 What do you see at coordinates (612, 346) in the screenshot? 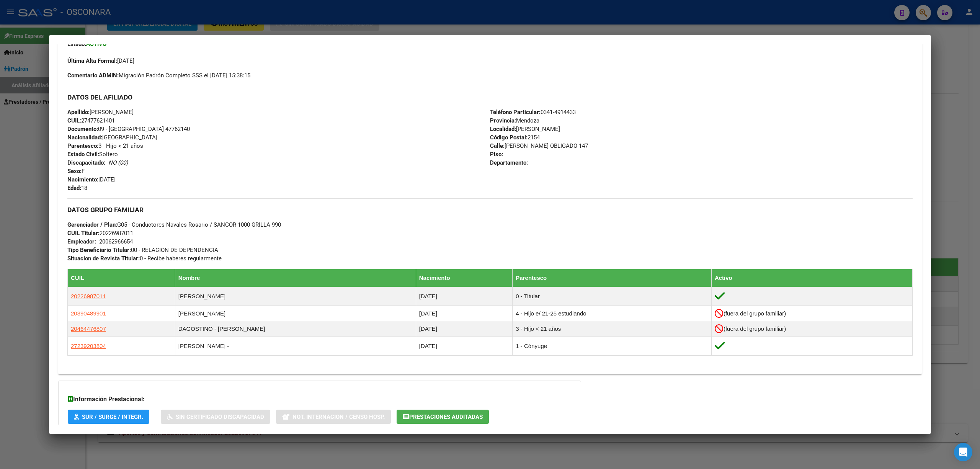
I see `td: 1 - Cónyuge` at bounding box center [612, 346].